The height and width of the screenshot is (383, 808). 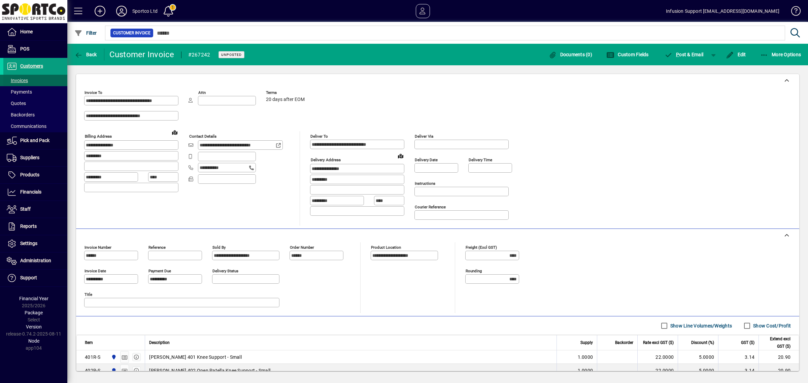 I want to click on a: Home, so click(x=35, y=32).